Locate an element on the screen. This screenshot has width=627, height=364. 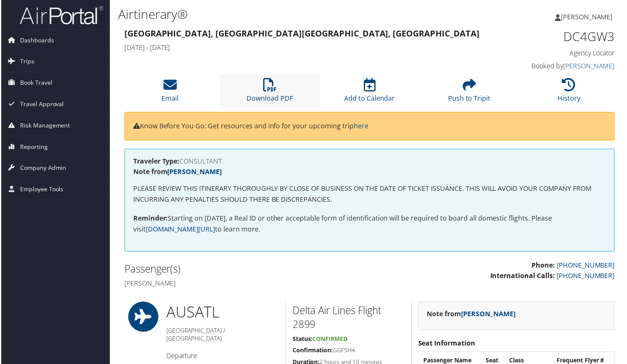
h1: DC4GW3 is located at coordinates (559, 37).